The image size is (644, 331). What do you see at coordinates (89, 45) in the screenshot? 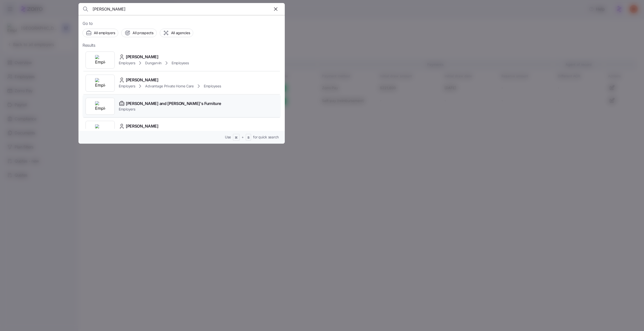
I see `span: Results` at bounding box center [89, 45].